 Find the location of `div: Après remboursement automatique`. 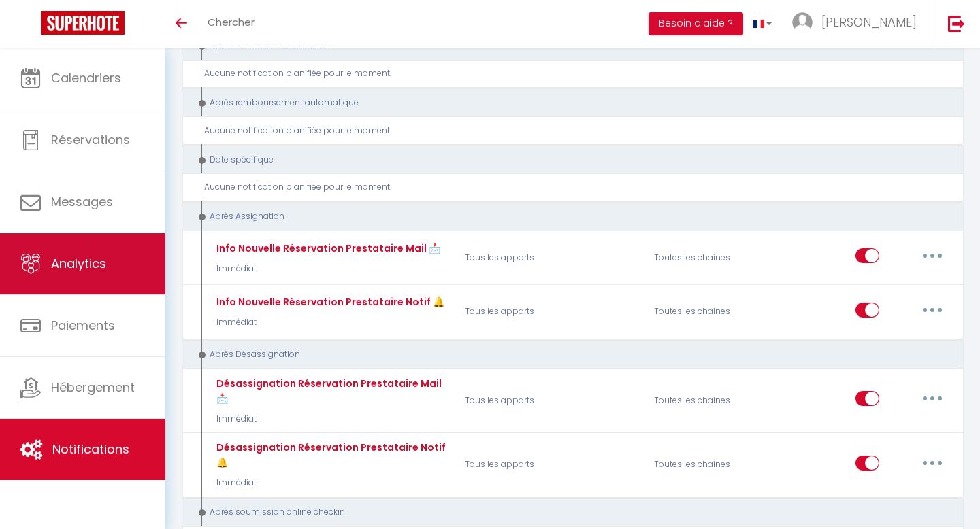

div: Après remboursement automatique is located at coordinates (566, 102).